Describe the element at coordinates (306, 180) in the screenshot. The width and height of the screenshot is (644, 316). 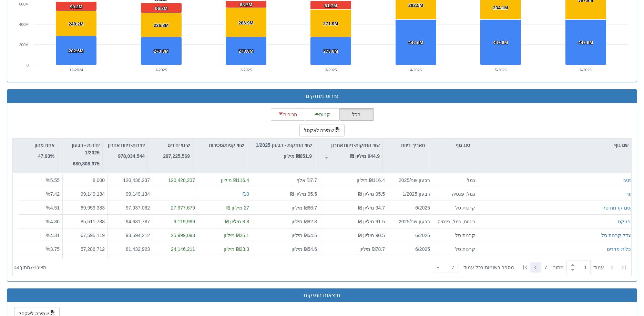
I see `font: ₪7.7 אלף` at that location.